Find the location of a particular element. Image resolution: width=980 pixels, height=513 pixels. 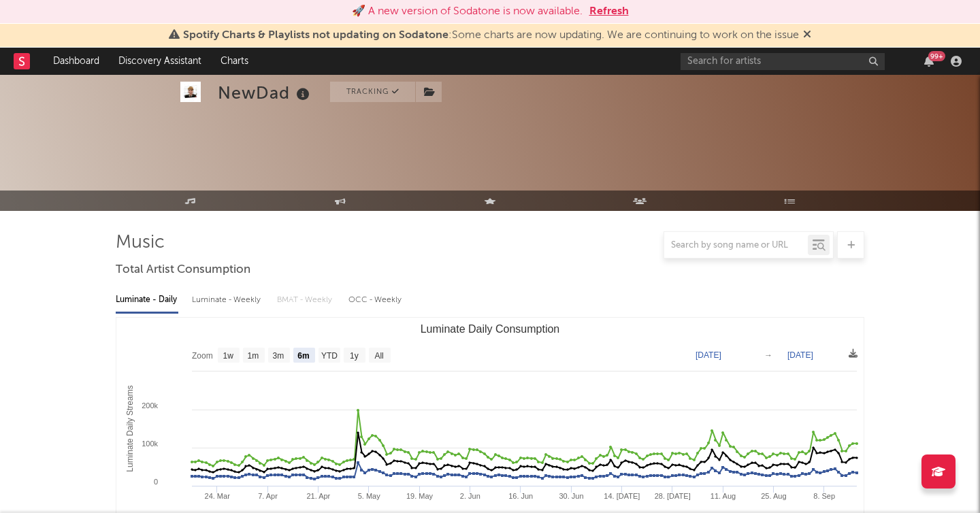

span: Total Artist Consumption is located at coordinates (183, 270).